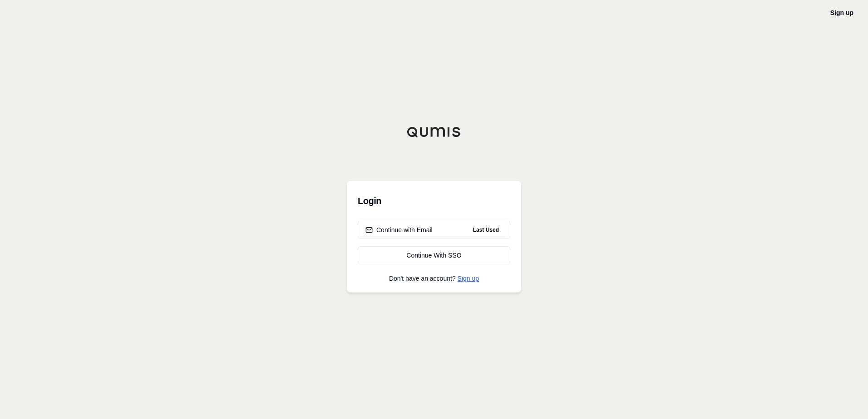  Describe the element at coordinates (434, 132) in the screenshot. I see `img: Qumis` at that location.